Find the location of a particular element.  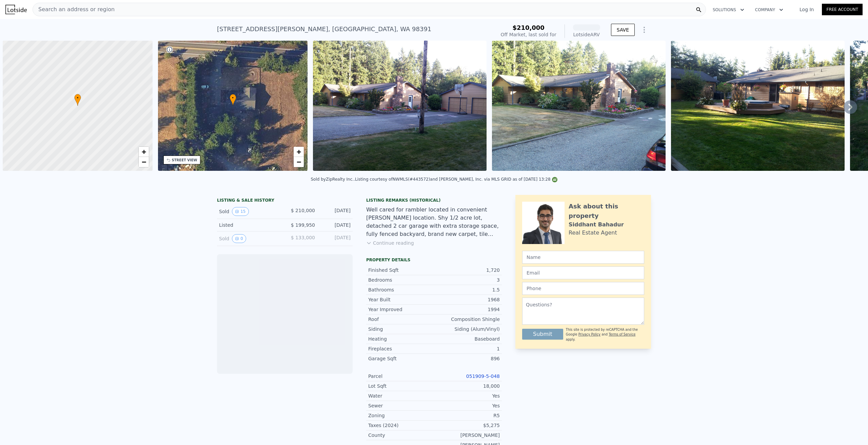

div: 896 is located at coordinates (467, 359).